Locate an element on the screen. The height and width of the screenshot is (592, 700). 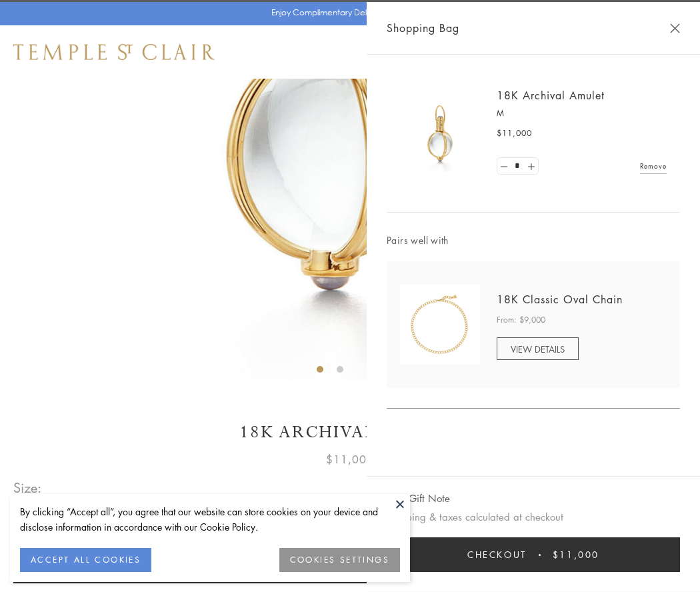
a: 18K Archival Amulet is located at coordinates (551, 95).